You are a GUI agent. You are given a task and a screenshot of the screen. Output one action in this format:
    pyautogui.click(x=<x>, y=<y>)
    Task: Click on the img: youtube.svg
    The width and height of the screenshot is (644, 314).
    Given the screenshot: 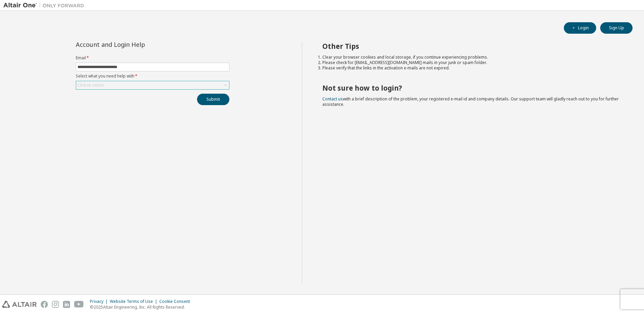 What is the action you would take?
    pyautogui.click(x=79, y=304)
    